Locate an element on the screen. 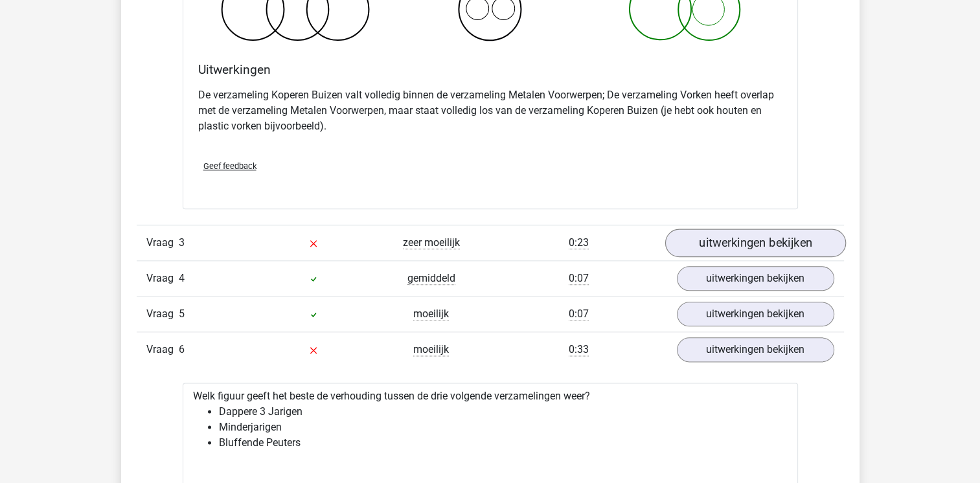 This screenshot has height=483, width=980. span: 4 is located at coordinates (181, 277).